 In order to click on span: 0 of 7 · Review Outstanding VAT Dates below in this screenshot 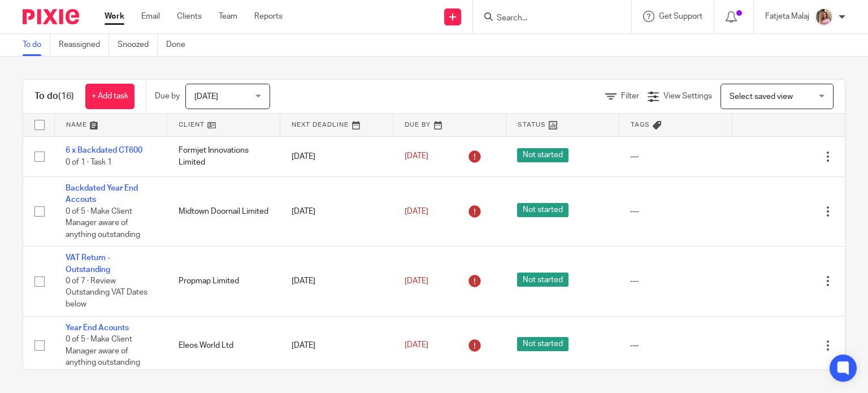, I will do `click(106, 293)`.